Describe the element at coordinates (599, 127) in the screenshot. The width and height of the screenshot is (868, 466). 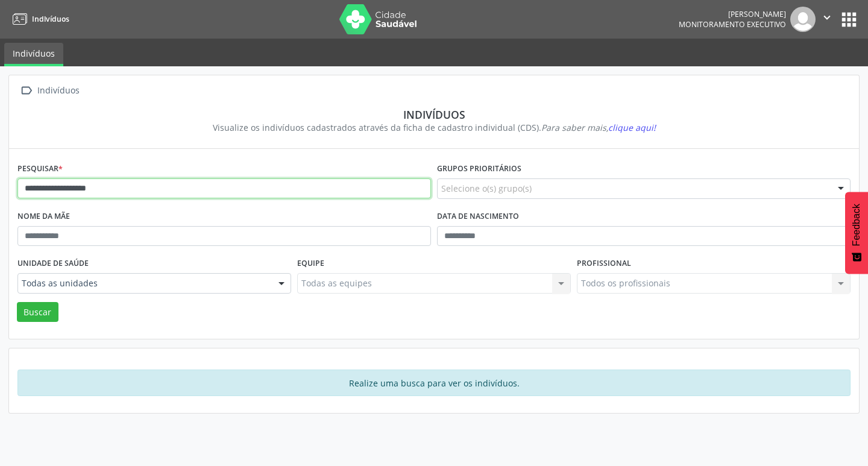
I see `i: Para saber mais,` at that location.